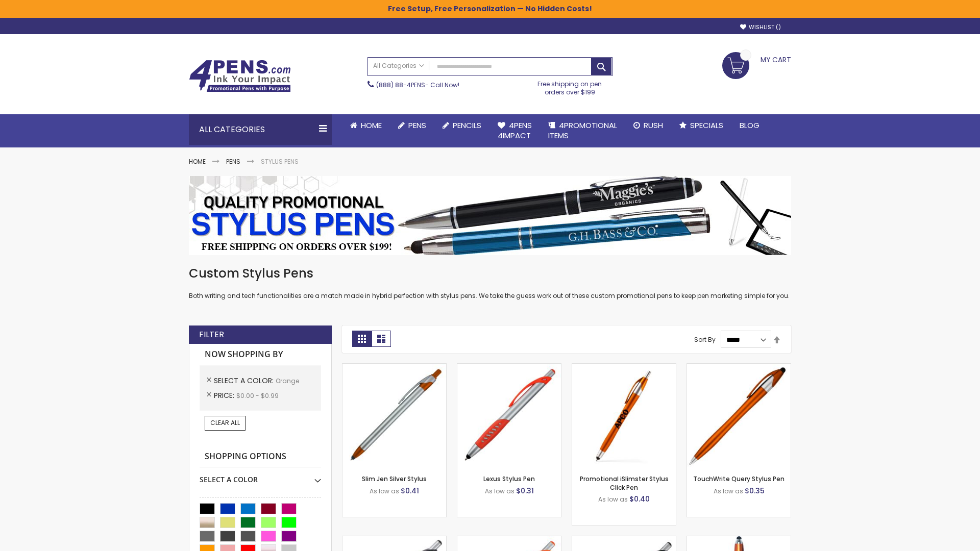  I want to click on span: Pens, so click(417, 125).